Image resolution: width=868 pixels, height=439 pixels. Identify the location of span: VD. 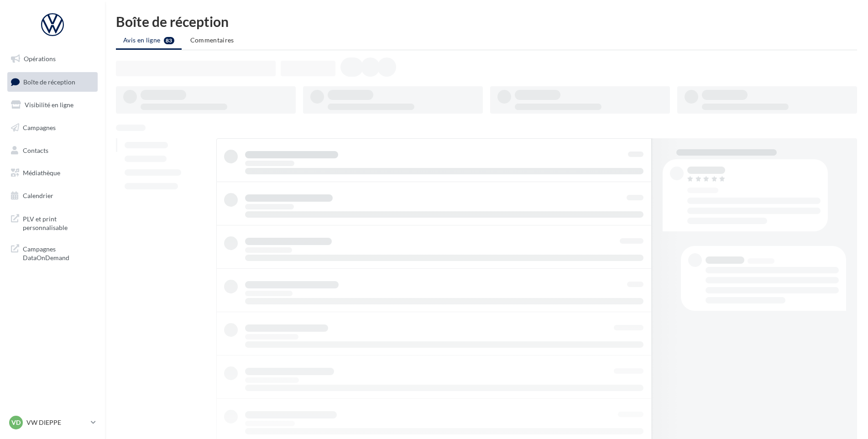
(16, 422).